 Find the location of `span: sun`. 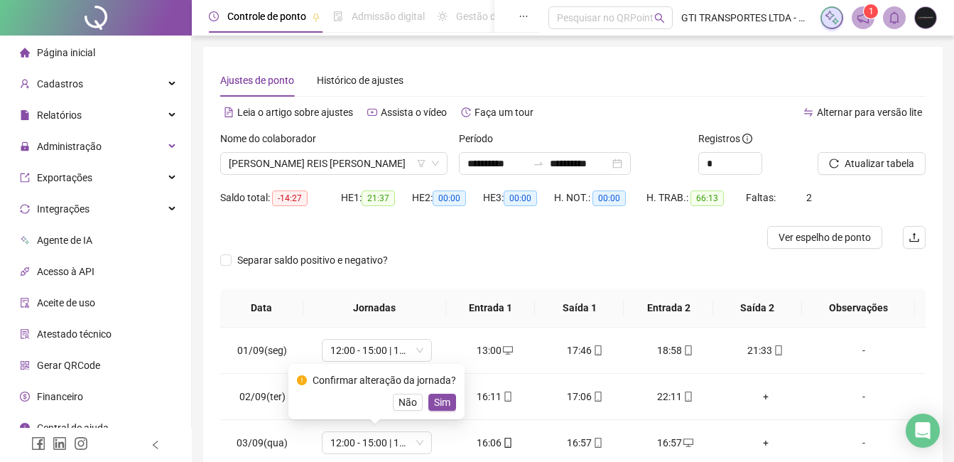

span: sun is located at coordinates (443, 16).